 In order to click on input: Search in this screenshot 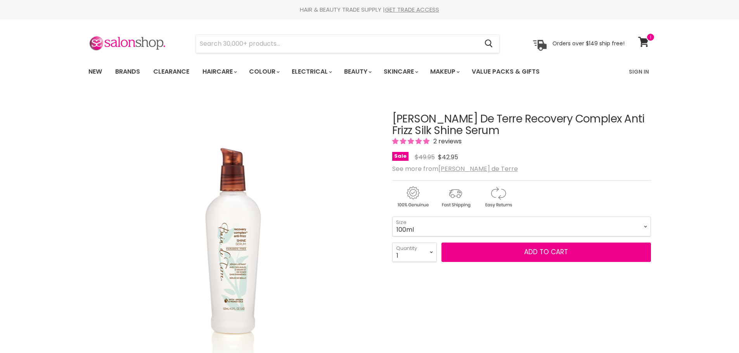, I will do `click(337, 44)`.